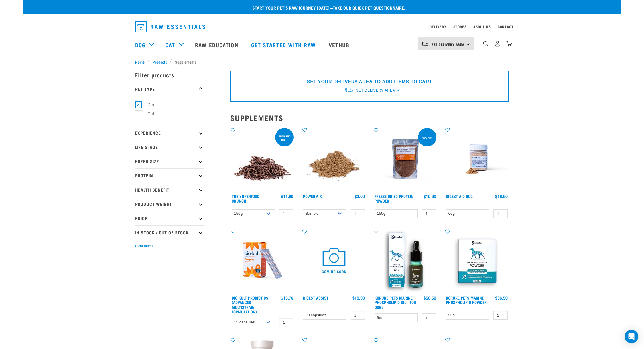 This screenshot has height=349, width=644. I want to click on div: $15.76, so click(287, 298).